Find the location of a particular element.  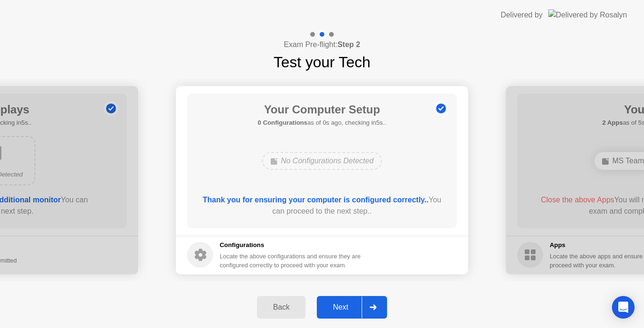

h1: Test your Tech is located at coordinates (322, 62).